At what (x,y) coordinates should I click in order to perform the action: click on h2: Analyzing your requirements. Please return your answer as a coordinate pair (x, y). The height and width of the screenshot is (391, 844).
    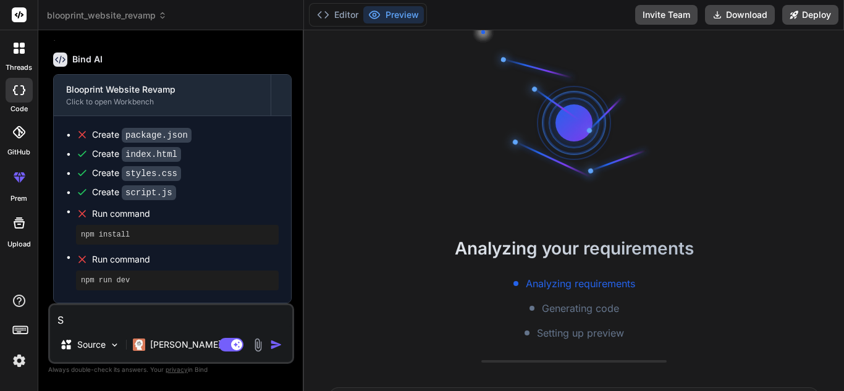
    Looking at the image, I should click on (574, 248).